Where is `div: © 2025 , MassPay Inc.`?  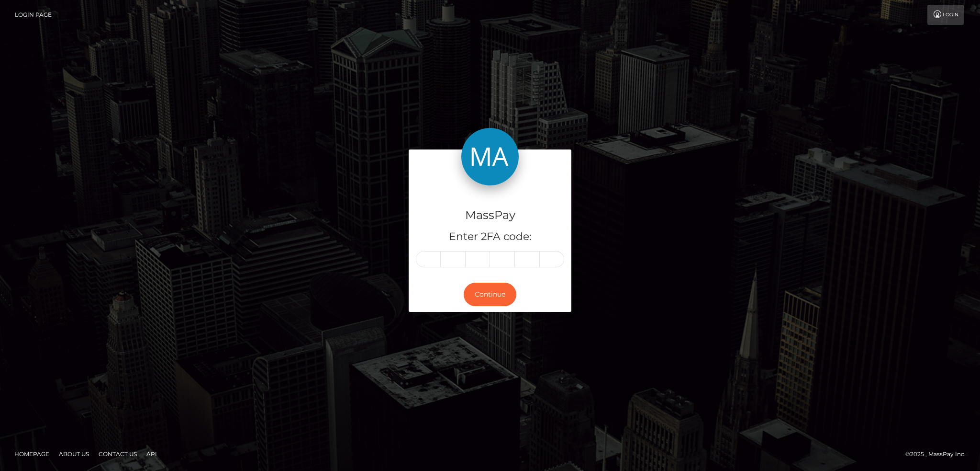 div: © 2025 , MassPay Inc. is located at coordinates (939, 454).